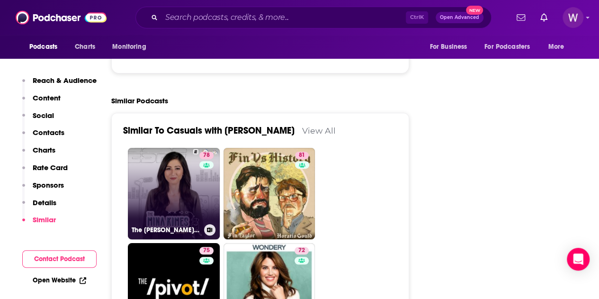 Image resolution: width=599 pixels, height=299 pixels. What do you see at coordinates (41, 102) in the screenshot?
I see `button: Content` at bounding box center [41, 102].